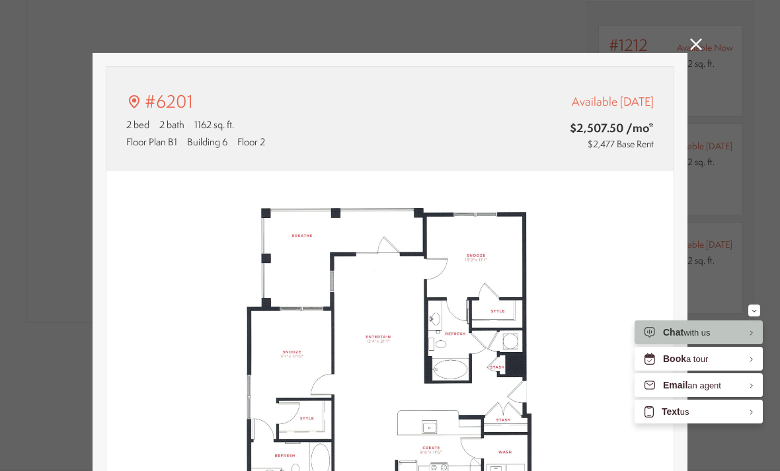  What do you see at coordinates (251, 141) in the screenshot?
I see `span: Floor 2` at bounding box center [251, 141].